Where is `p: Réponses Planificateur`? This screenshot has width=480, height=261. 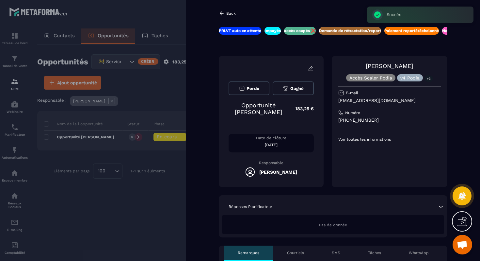 p: Réponses Planificateur is located at coordinates (250, 206).